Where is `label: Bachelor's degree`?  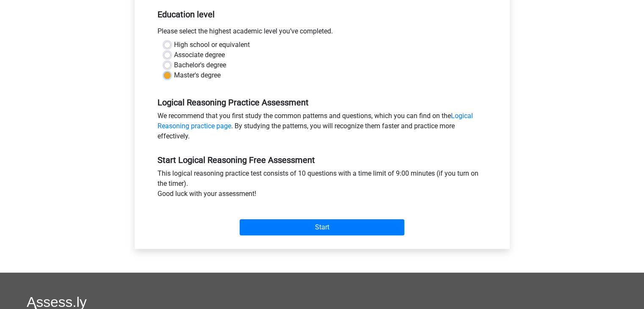
label: Bachelor's degree is located at coordinates (200, 65).